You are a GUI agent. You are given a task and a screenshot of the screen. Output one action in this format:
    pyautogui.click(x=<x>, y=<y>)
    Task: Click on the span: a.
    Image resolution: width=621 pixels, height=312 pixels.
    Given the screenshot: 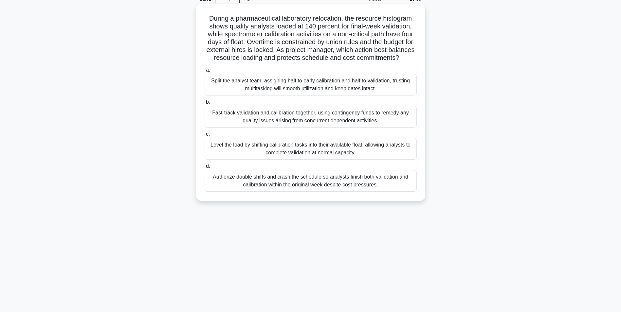 What is the action you would take?
    pyautogui.click(x=208, y=70)
    